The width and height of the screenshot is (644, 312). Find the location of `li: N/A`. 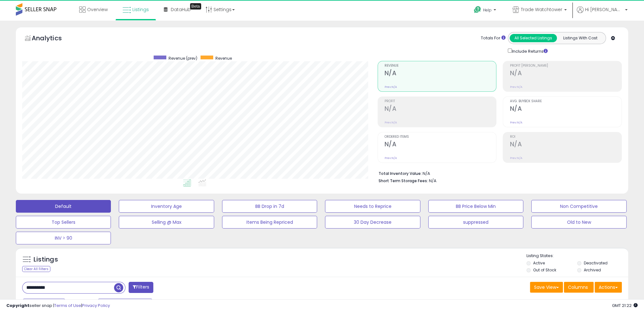

li: N/A is located at coordinates (497, 172).